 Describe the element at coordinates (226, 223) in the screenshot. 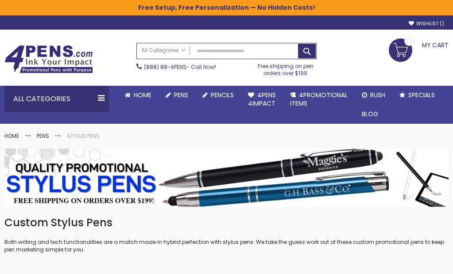

I see `h1: Custom Stylus Pens` at that location.